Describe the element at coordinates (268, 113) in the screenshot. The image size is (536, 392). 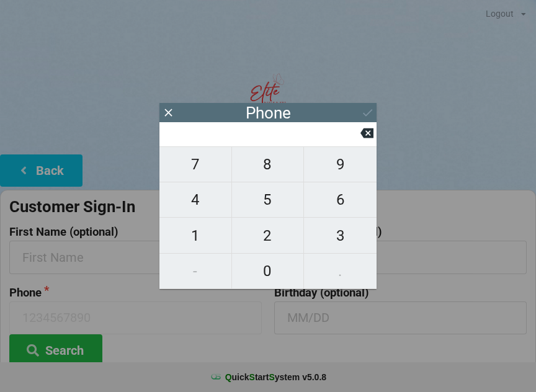
I see `div: Phone` at that location.